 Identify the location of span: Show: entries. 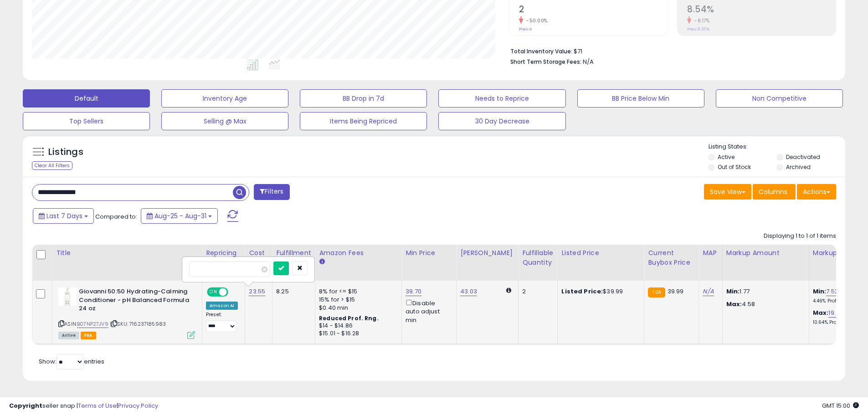
(72, 361).